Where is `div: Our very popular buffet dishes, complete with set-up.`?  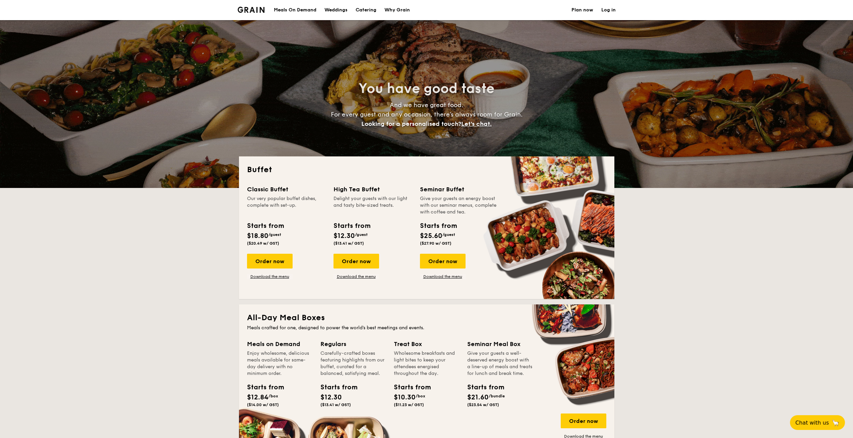 div: Our very popular buffet dishes, complete with set-up. is located at coordinates (286, 205).